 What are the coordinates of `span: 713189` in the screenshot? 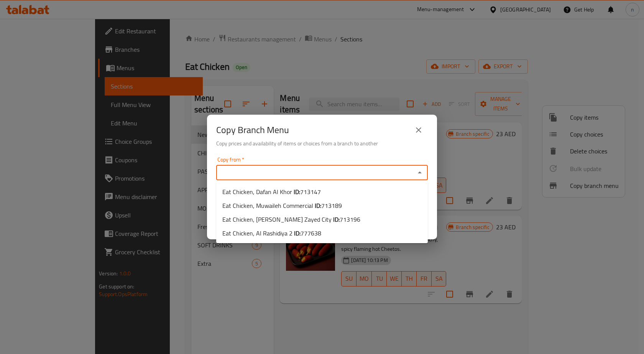 It's located at (332, 205).